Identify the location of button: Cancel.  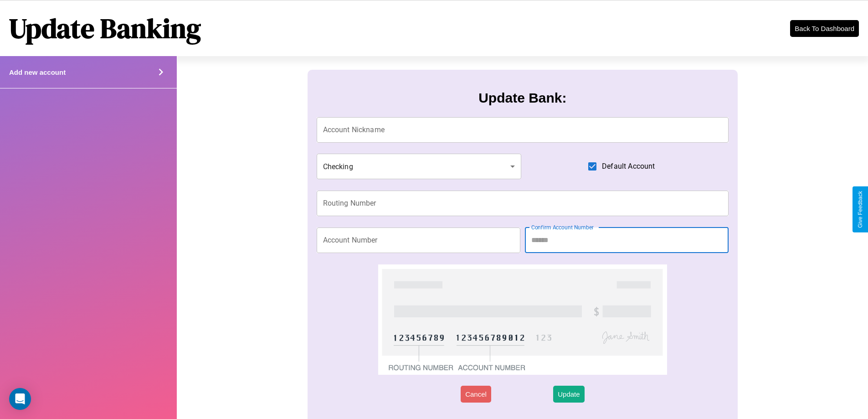
(476, 394).